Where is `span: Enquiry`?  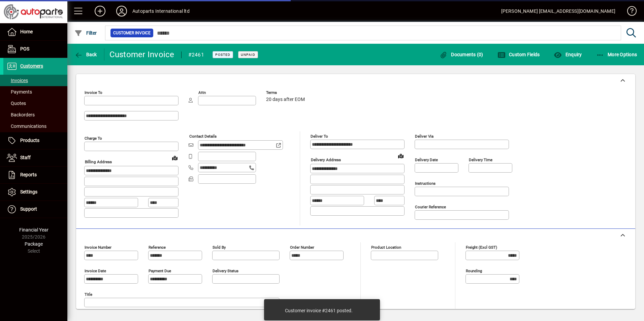 span: Enquiry is located at coordinates (568, 54).